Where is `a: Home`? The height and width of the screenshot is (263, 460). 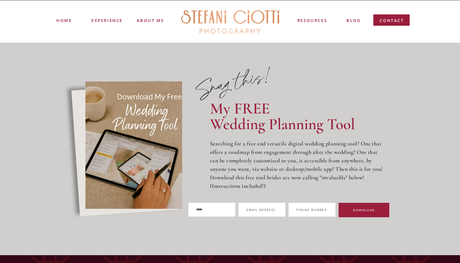 a: Home is located at coordinates (64, 20).